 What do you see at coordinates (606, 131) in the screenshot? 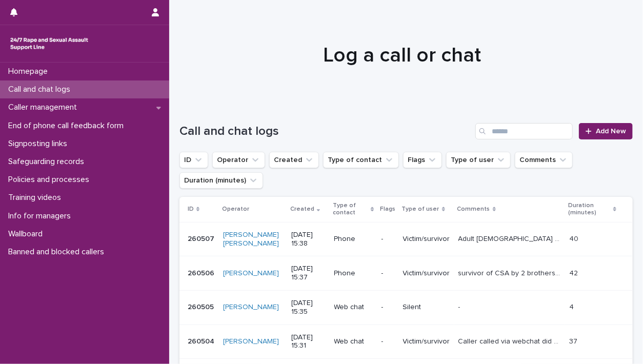
I see `a: Add New` at bounding box center [606, 131].